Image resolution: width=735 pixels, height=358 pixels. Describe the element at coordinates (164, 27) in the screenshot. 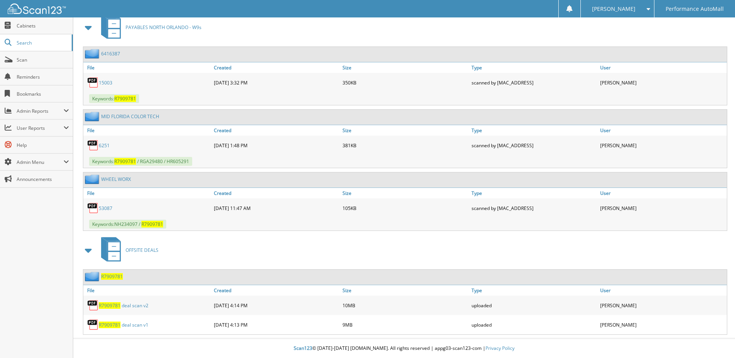

I see `span: P A Y A B L E S N O R T H O R L A N D O - W 9 s` at that location.